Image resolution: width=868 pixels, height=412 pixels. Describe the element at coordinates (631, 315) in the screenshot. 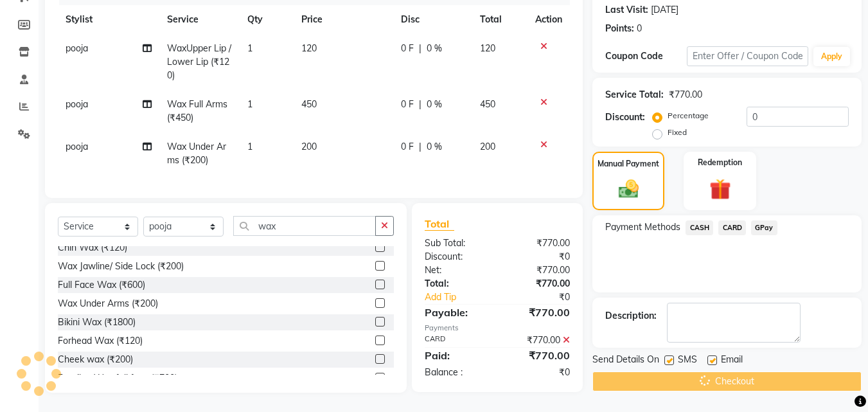

I see `div: Description:` at that location.